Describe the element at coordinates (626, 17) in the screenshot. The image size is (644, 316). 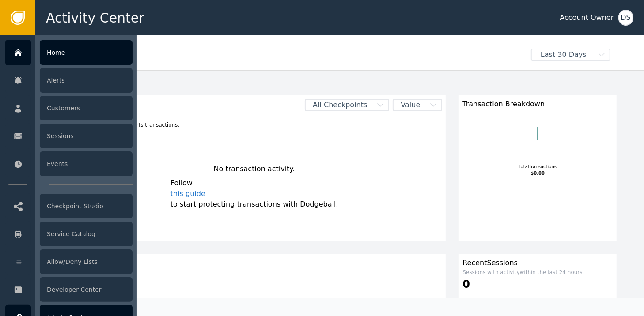
I see `div: DS` at that location.